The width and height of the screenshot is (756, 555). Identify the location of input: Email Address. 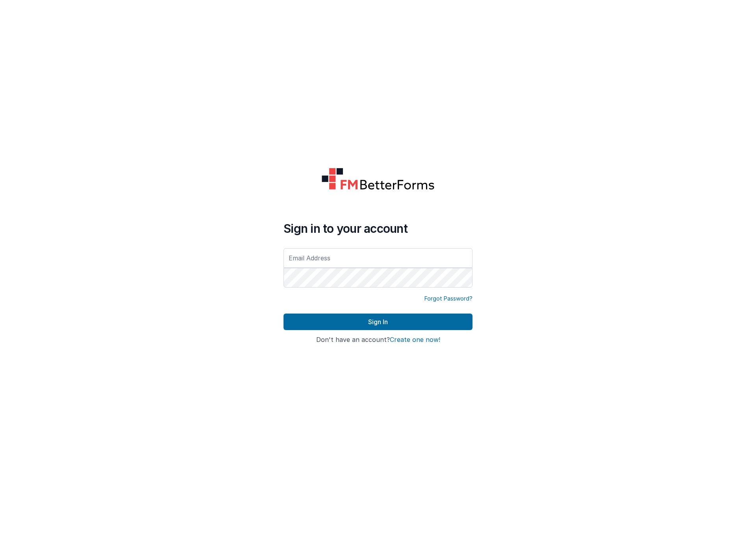
(378, 258).